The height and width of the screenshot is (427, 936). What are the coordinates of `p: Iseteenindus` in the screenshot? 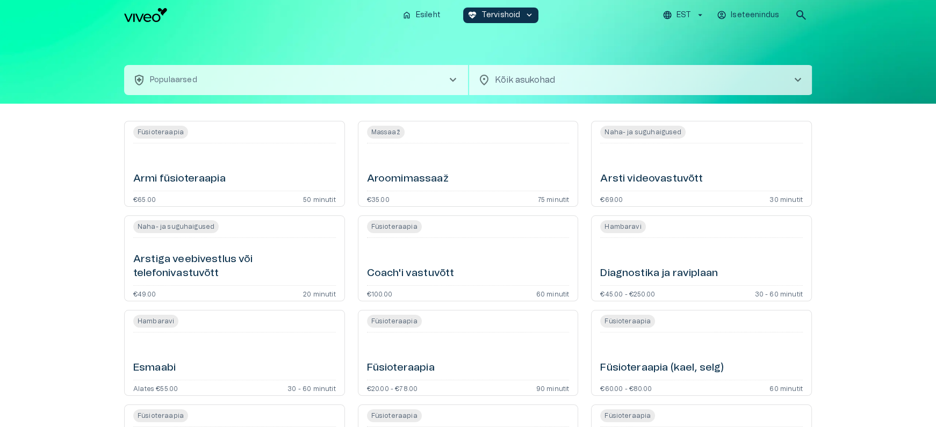 It's located at (755, 15).